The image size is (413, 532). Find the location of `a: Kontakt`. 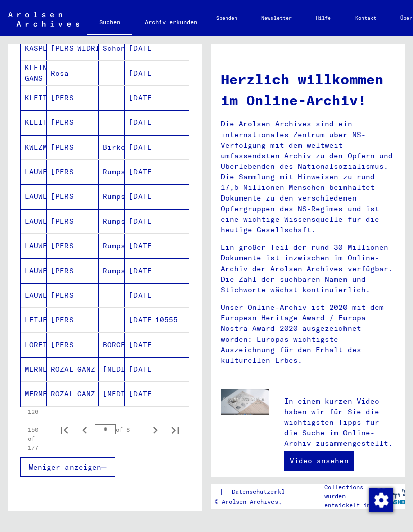

a: Kontakt is located at coordinates (366, 18).